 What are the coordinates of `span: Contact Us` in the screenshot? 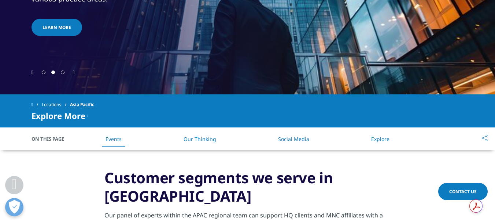 It's located at (463, 191).